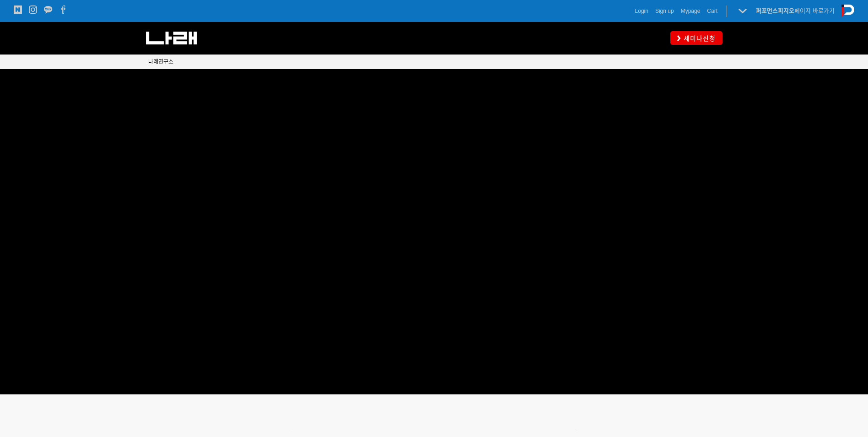 Image resolution: width=868 pixels, height=437 pixels. Describe the element at coordinates (712, 11) in the screenshot. I see `a: Cart` at that location.